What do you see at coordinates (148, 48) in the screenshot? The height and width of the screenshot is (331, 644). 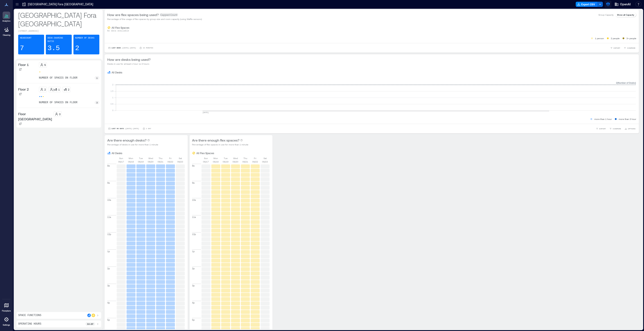 I see `p: 15 minutes` at bounding box center [148, 48].